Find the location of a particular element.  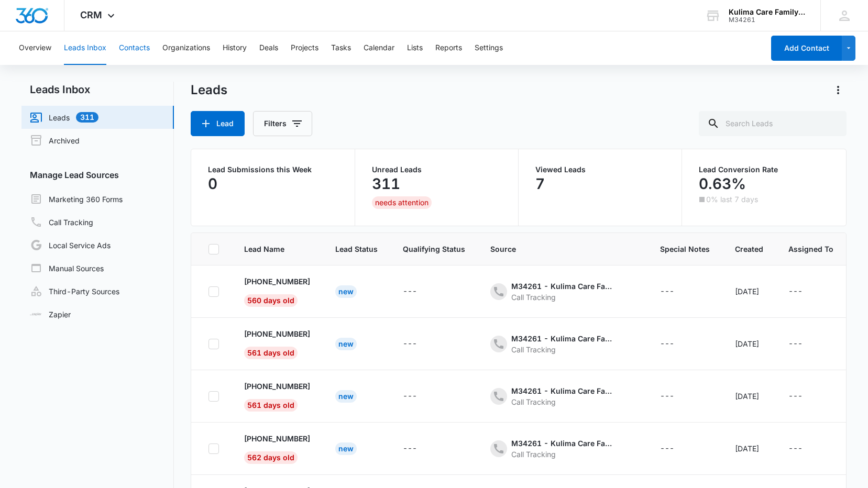

button: Tasks is located at coordinates (341, 48).